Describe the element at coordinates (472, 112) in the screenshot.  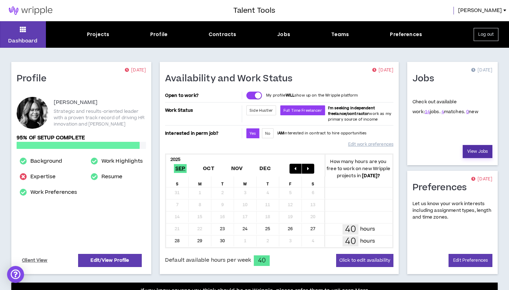
I see `span: new` at that location.